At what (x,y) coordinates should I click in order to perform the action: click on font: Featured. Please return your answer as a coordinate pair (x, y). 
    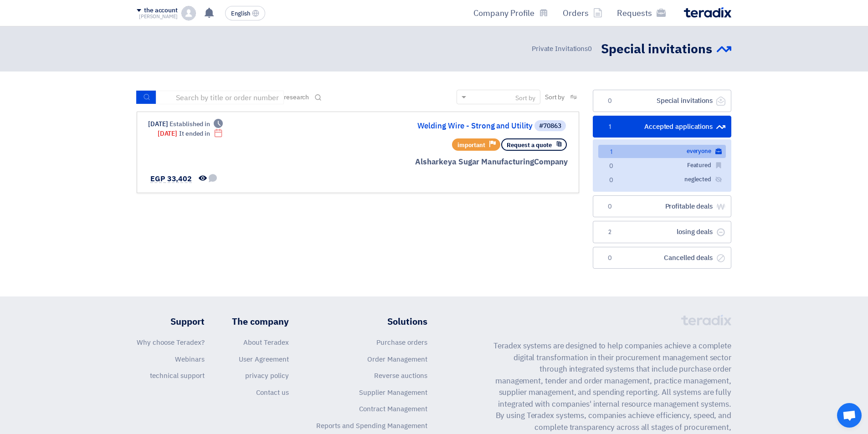
    Looking at the image, I should click on (699, 165).